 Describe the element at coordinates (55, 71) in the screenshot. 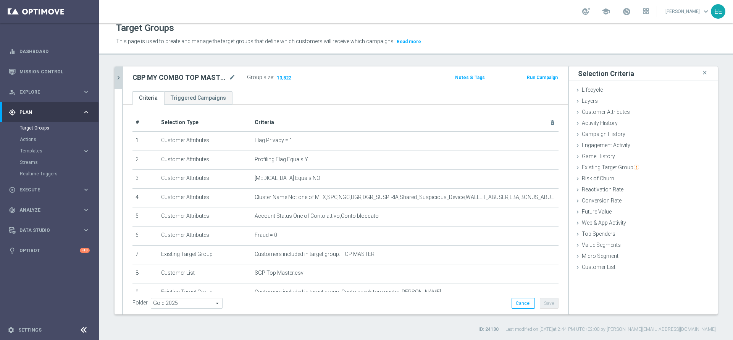

I see `a: Mission Control` at that location.